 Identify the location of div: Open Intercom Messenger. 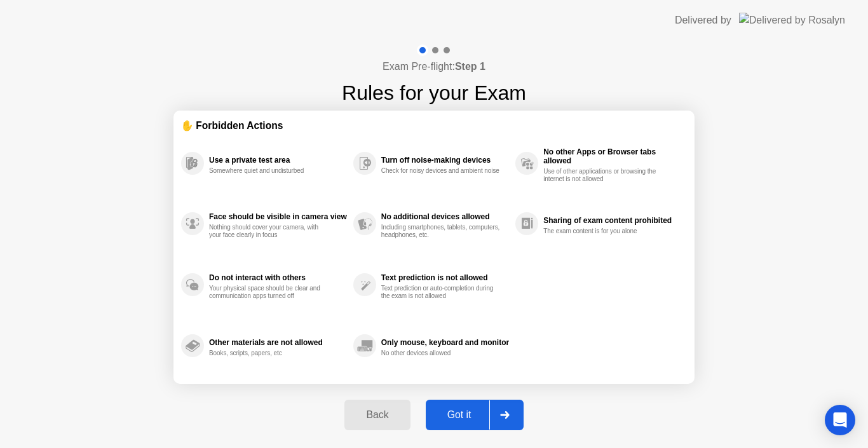
(841, 420).